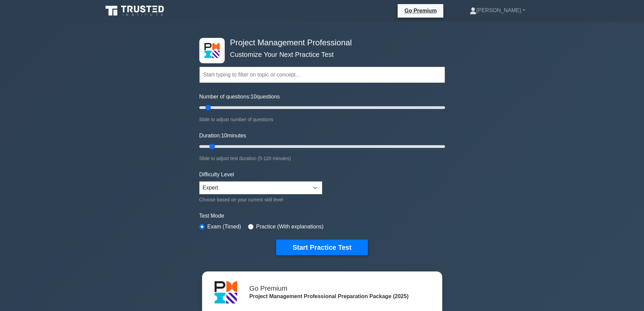 This screenshot has width=644, height=311. Describe the element at coordinates (322, 75) in the screenshot. I see `input: Start typing to filter on topic or concept...` at that location.